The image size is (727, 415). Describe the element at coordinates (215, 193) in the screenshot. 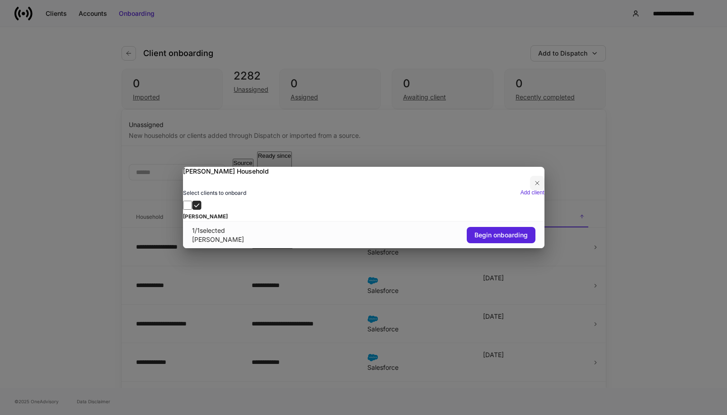

I see `h6: Select clients to onboard` at that location.